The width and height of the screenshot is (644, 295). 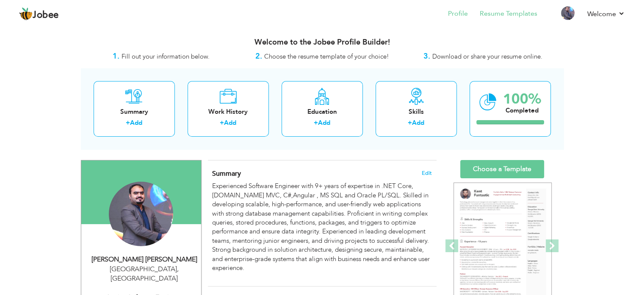 What do you see at coordinates (502, 169) in the screenshot?
I see `a: Choose a Template` at bounding box center [502, 169].